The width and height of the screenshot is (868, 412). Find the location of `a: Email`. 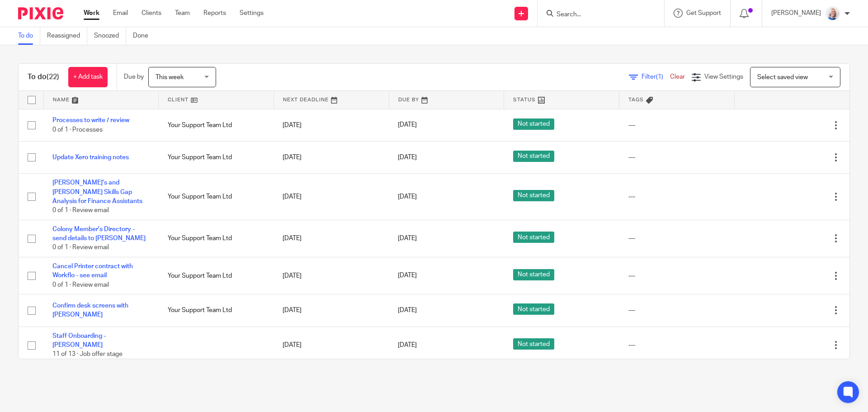

a: Email is located at coordinates (120, 13).